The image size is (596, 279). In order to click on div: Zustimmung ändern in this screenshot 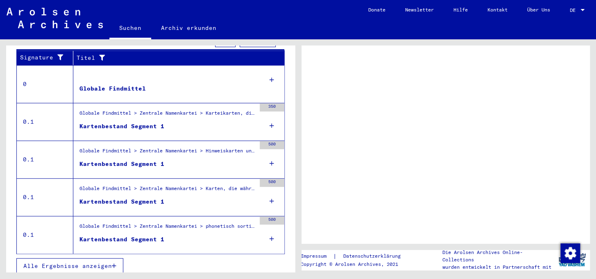, I will do `click(570, 253)`.